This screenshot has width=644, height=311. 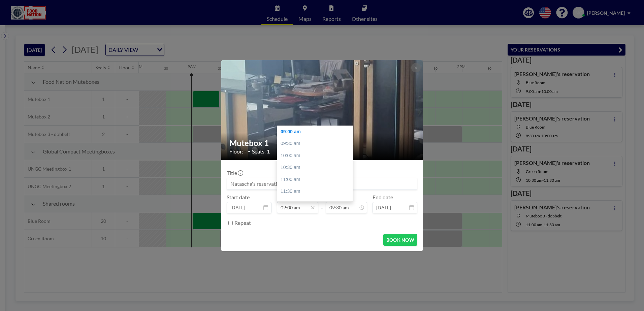 I want to click on span: Seats: 1, so click(x=261, y=152).